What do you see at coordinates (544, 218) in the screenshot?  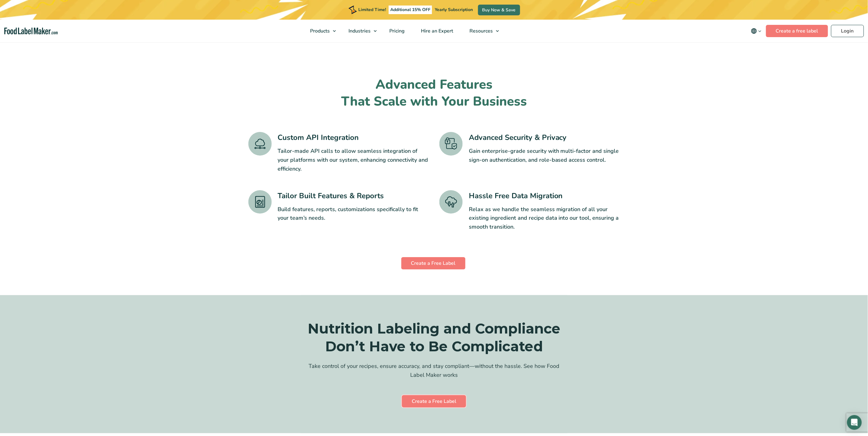 I see `p: Relax as we handle the seamless migration of all your existing ingredient and recipe data into ou...` at bounding box center [544, 218].